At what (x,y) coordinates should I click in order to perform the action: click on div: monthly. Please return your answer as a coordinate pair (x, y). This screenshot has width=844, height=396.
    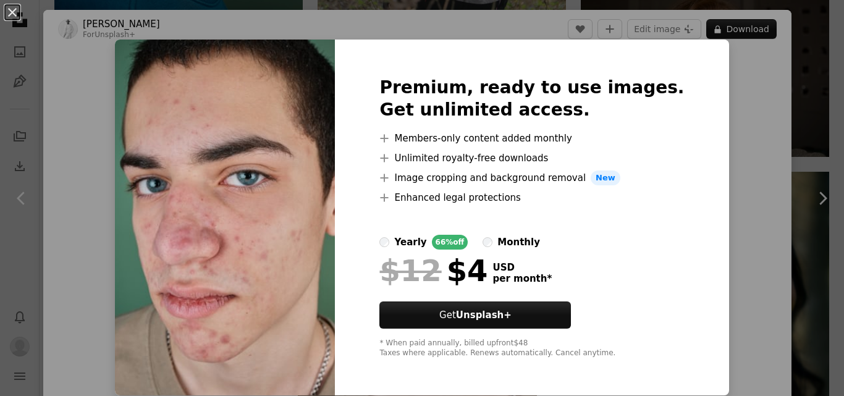
    Looking at the image, I should click on (518, 242).